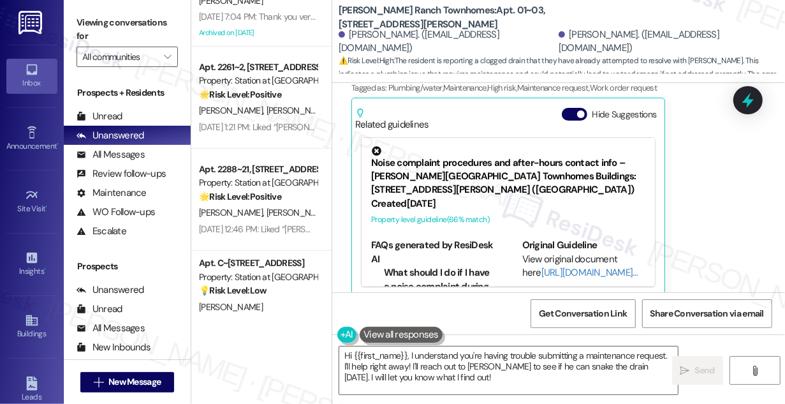  I want to click on img: ResiDesk Logo, so click(31, 22).